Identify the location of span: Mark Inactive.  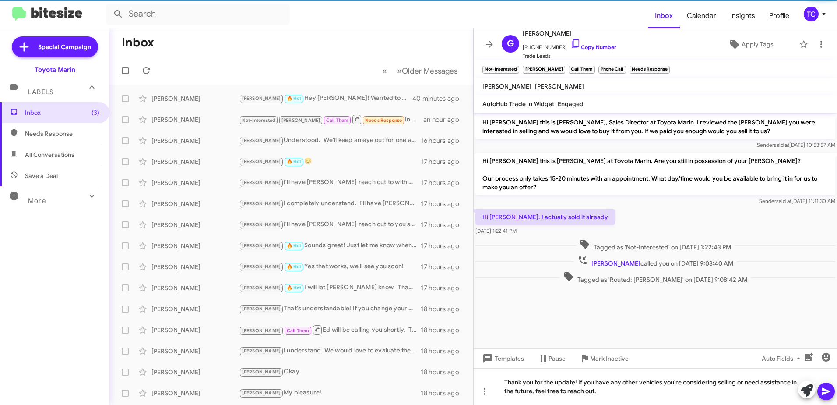
(610, 358).